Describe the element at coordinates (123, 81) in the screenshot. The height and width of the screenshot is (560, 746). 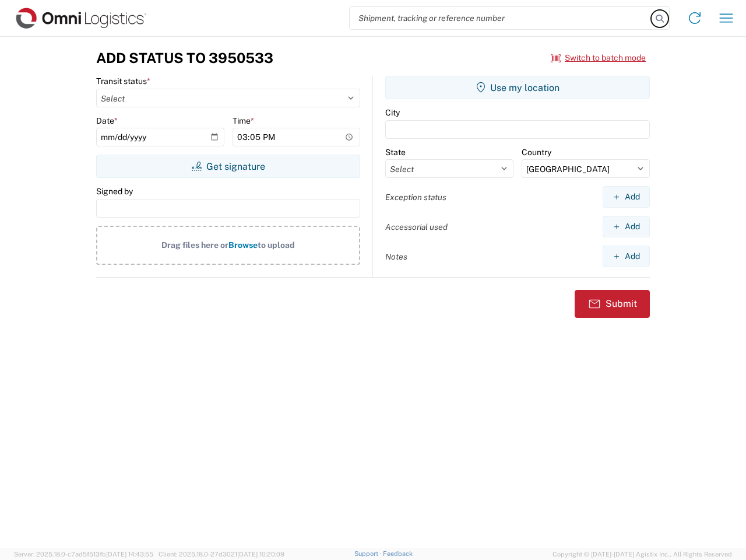
I see `label: Transit status` at that location.